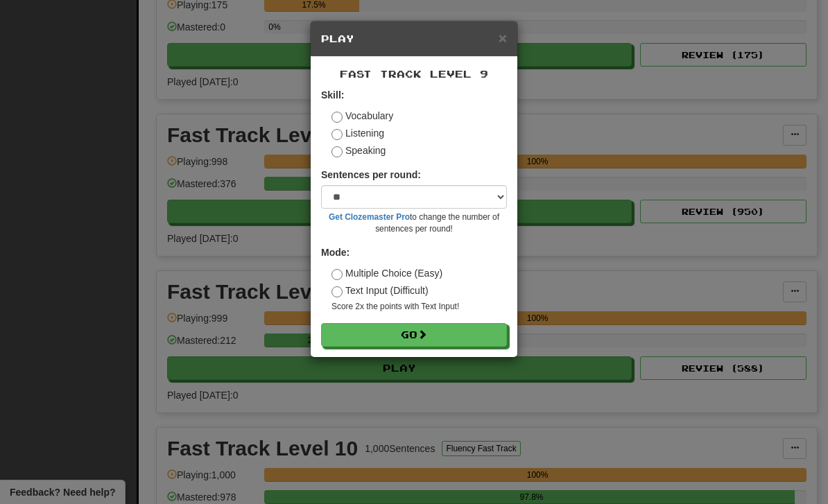 The height and width of the screenshot is (504, 828). I want to click on strong: Mode:, so click(335, 252).